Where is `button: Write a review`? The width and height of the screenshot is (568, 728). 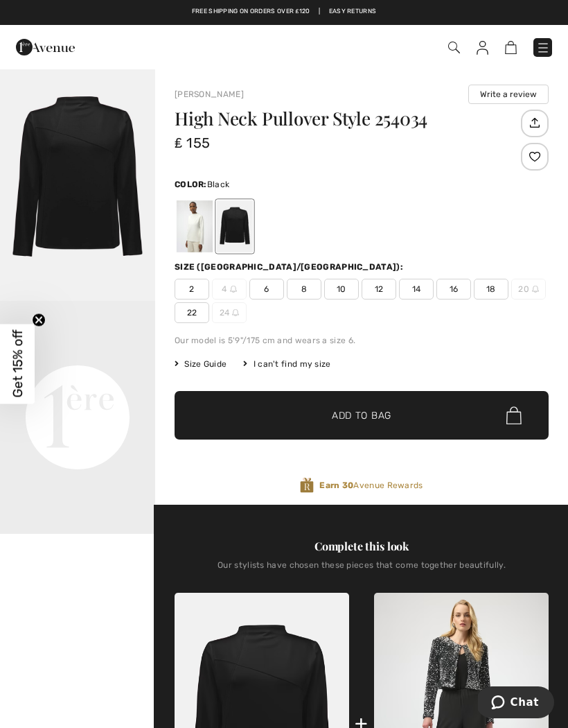 button: Write a review is located at coordinates (508, 94).